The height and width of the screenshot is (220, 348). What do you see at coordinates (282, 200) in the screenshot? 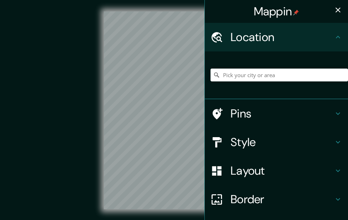
I see `h4: Border` at bounding box center [282, 200].